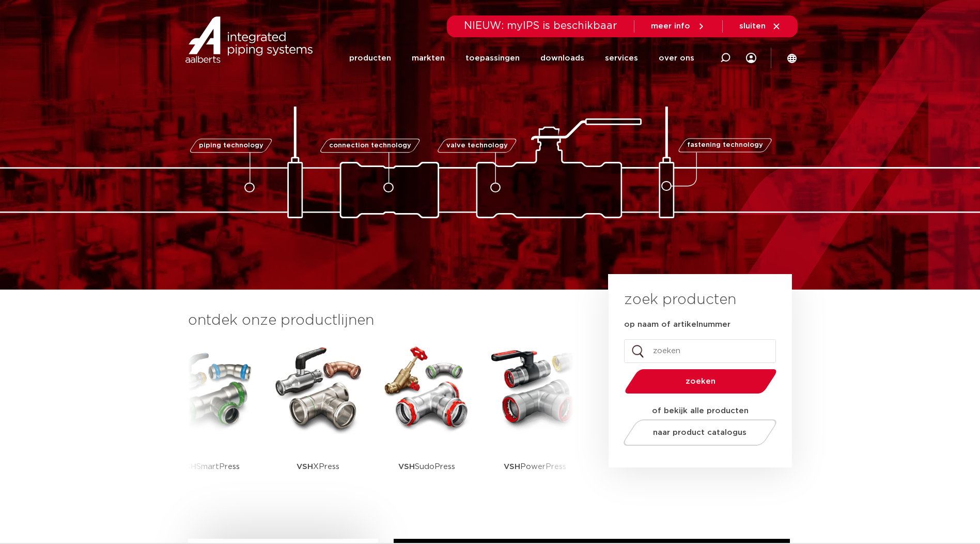  Describe the element at coordinates (699, 432) in the screenshot. I see `span: naar product catalogus` at that location.